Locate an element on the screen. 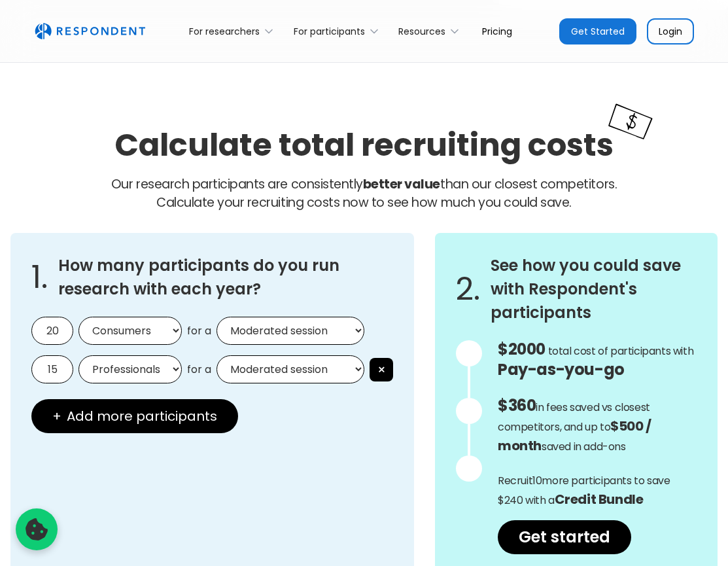 Image resolution: width=728 pixels, height=566 pixels. span: total cost of participants with is located at coordinates (621, 351).